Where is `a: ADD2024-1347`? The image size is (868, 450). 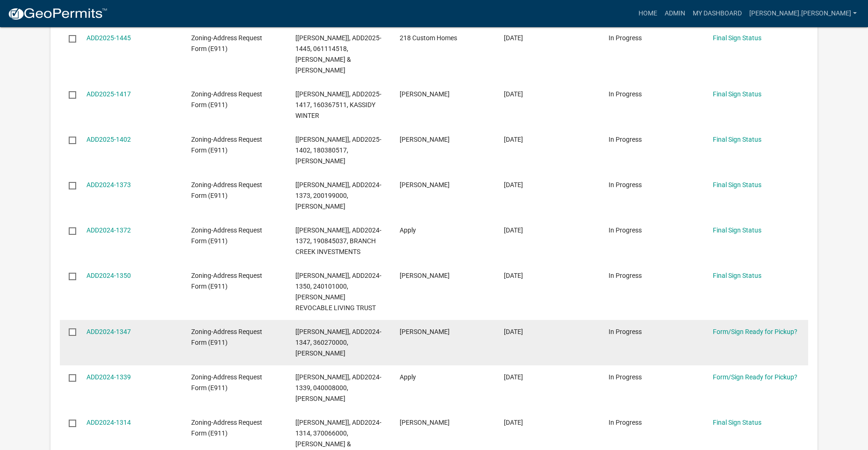 a: ADD2024-1347 is located at coordinates (109, 331).